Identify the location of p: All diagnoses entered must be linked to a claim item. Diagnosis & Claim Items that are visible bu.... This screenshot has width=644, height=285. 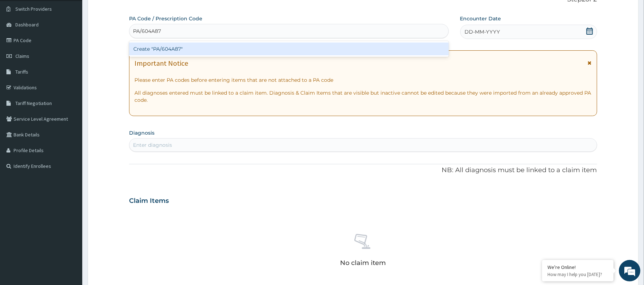
(363, 96).